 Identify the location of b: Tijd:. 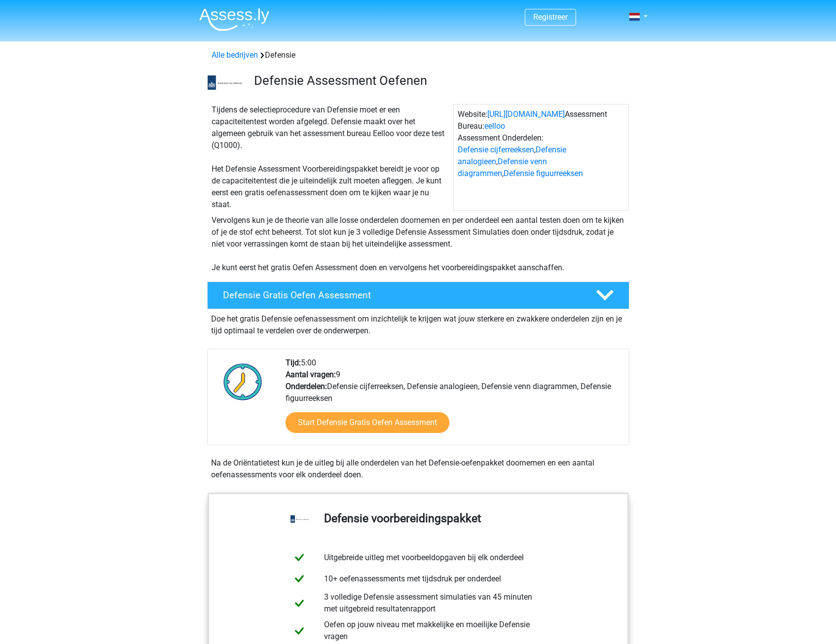
(293, 362).